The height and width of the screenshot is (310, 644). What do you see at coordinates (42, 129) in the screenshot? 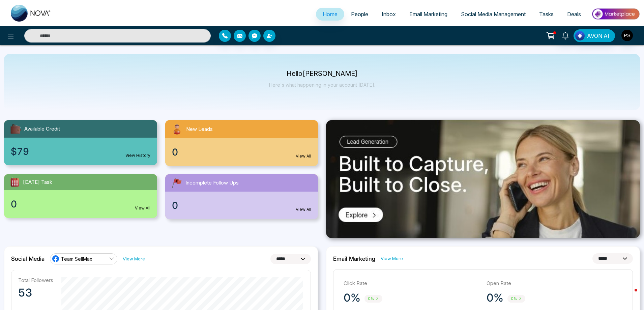
I see `span: Available Credit` at bounding box center [42, 129].